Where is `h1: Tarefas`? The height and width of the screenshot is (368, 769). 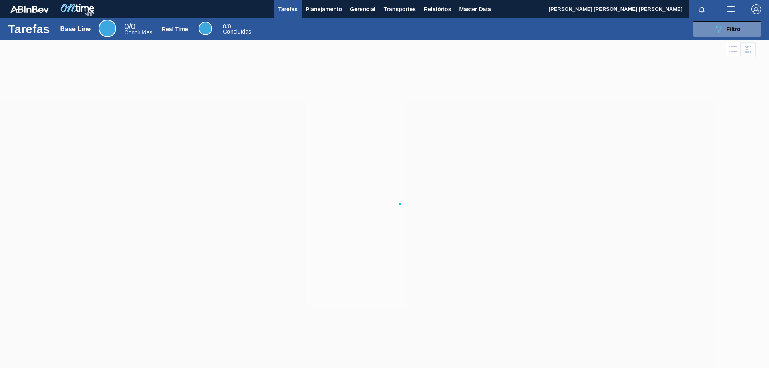
h1: Tarefas is located at coordinates (29, 29).